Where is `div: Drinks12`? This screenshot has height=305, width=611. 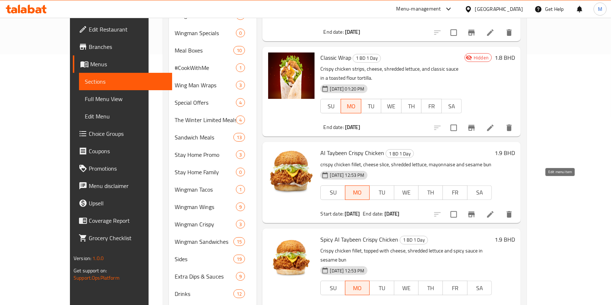 div: Drinks12 is located at coordinates (213, 294).